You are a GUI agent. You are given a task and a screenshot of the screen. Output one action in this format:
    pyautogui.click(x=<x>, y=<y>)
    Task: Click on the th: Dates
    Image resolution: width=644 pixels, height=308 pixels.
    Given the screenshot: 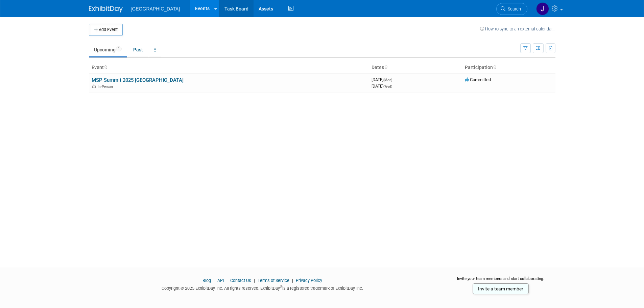 What is the action you would take?
    pyautogui.click(x=415, y=67)
    